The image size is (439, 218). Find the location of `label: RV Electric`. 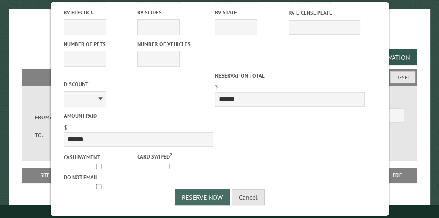

label: RV Electric is located at coordinates (100, 12).